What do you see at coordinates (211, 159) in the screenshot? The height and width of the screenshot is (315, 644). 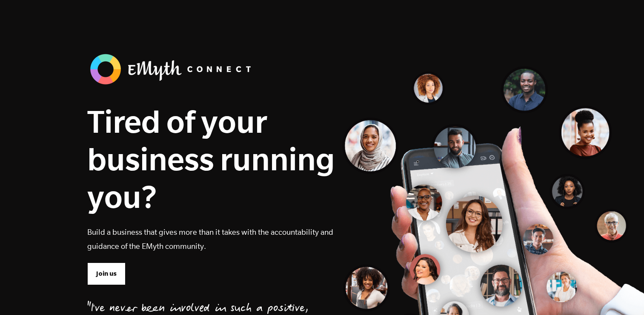 I see `h1: Tired of your business running you?` at bounding box center [211, 159].